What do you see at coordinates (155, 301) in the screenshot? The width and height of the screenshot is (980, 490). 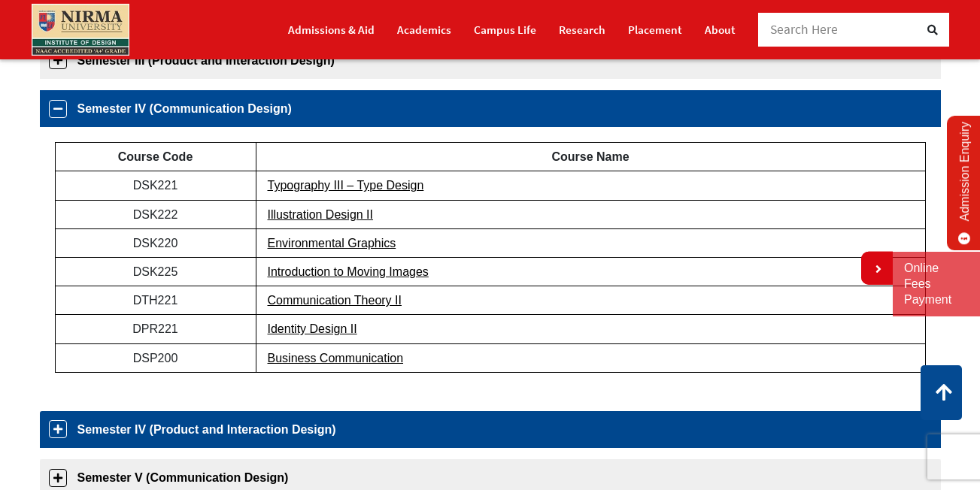 I see `td: DTH221` at bounding box center [155, 301].